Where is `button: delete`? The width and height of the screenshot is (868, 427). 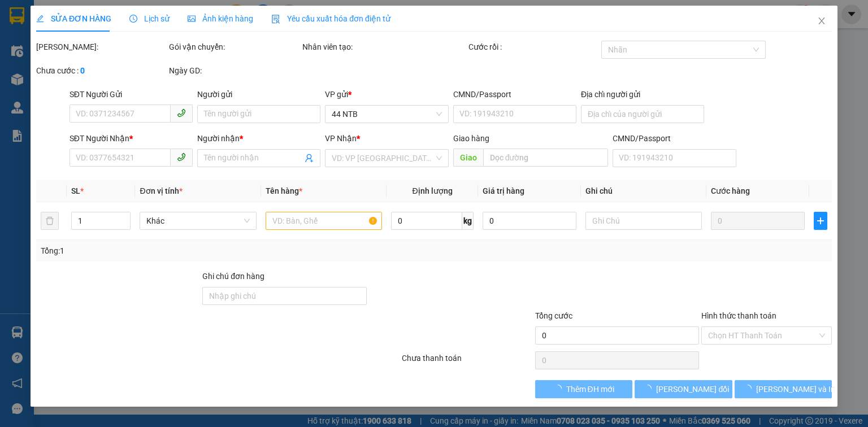 button: delete is located at coordinates (50, 221).